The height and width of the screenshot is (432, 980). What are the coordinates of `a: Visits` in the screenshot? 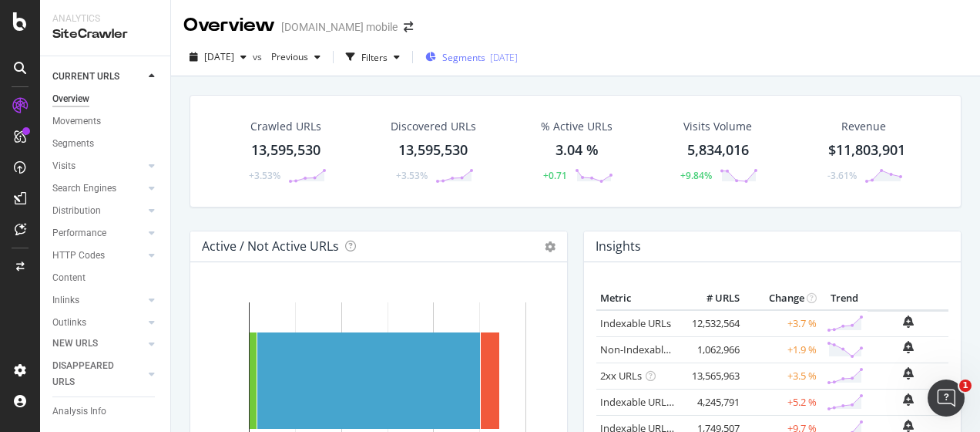 It's located at (98, 165).